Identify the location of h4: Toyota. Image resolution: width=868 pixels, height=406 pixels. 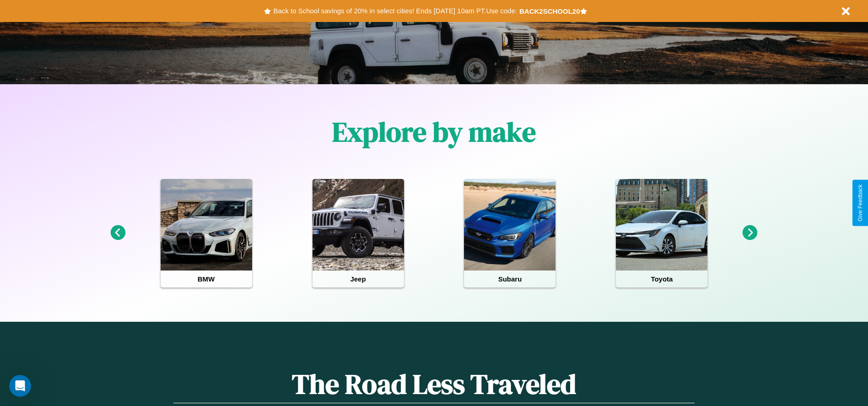
(662, 279).